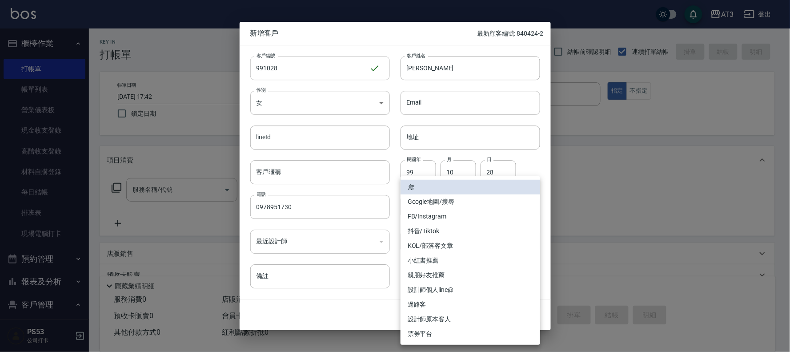 The width and height of the screenshot is (790, 352). What do you see at coordinates (470, 275) in the screenshot?
I see `li: 親朋好友推薦` at bounding box center [470, 275].